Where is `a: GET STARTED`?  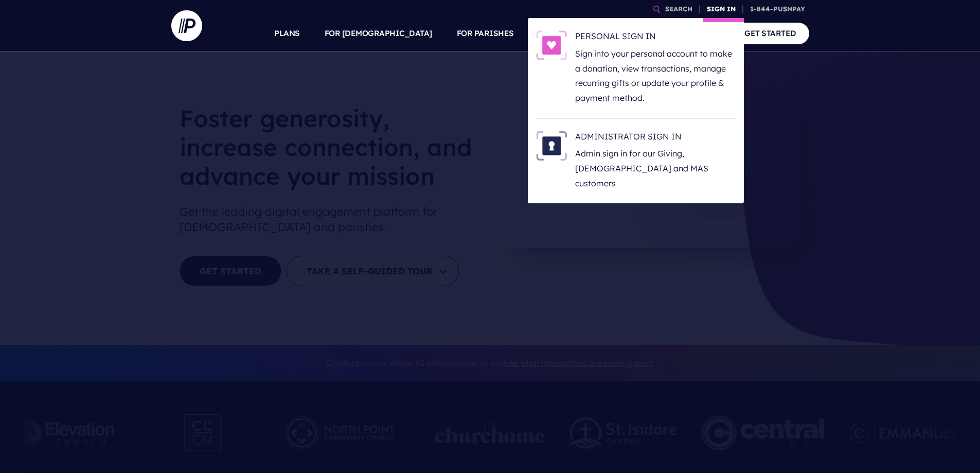 a: GET STARTED is located at coordinates (770, 33).